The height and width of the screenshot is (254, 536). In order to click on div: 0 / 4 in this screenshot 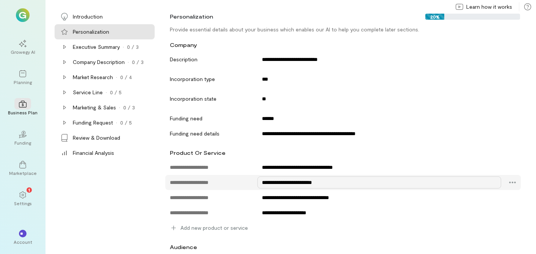, I will do `click(126, 77)`.